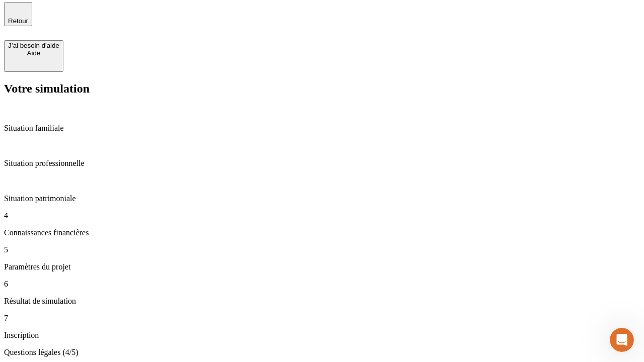  Describe the element at coordinates (322, 267) in the screenshot. I see `p: Paramètres du projet` at that location.